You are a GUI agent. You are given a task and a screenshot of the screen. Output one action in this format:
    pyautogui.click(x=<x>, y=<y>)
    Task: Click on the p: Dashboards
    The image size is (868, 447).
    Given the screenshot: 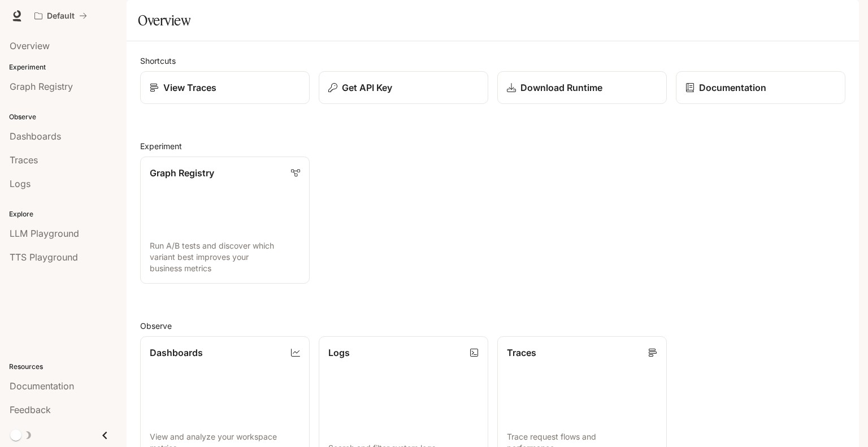 What is the action you would take?
    pyautogui.click(x=176, y=352)
    